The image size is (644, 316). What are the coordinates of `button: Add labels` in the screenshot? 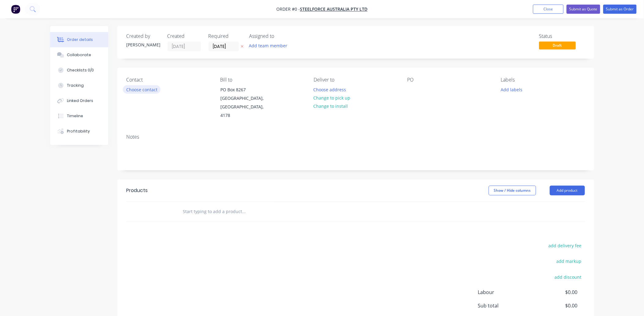 It's located at (512, 89).